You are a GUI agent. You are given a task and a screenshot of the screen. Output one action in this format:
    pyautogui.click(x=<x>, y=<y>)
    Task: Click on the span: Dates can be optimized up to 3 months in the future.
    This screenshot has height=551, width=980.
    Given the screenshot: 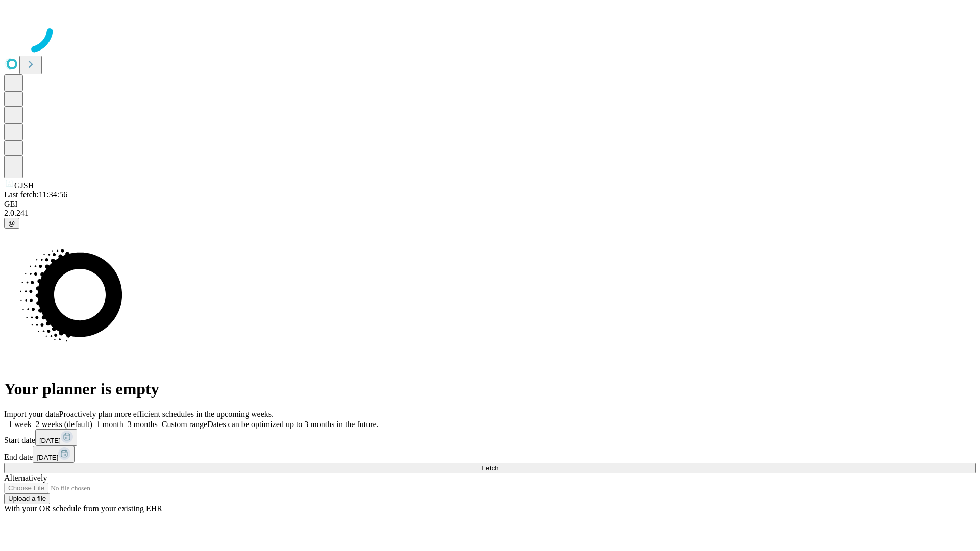 What is the action you would take?
    pyautogui.click(x=292, y=424)
    